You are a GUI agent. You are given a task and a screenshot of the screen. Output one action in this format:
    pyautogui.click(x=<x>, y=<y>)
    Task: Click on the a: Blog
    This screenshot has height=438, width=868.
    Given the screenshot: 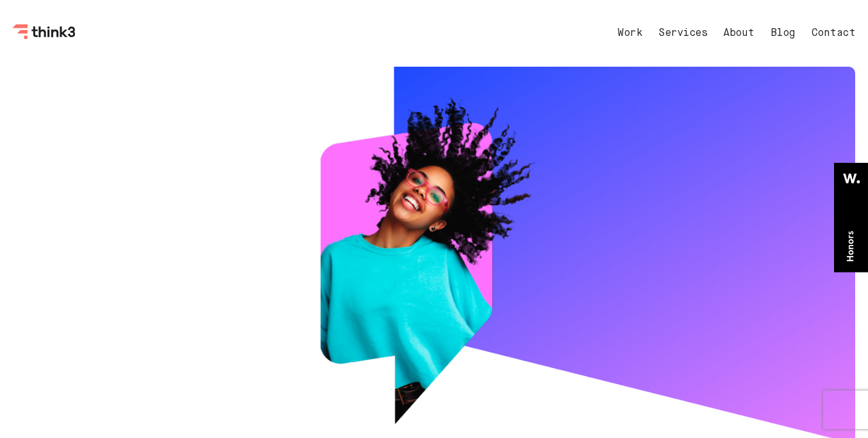 What is the action you would take?
    pyautogui.click(x=783, y=34)
    